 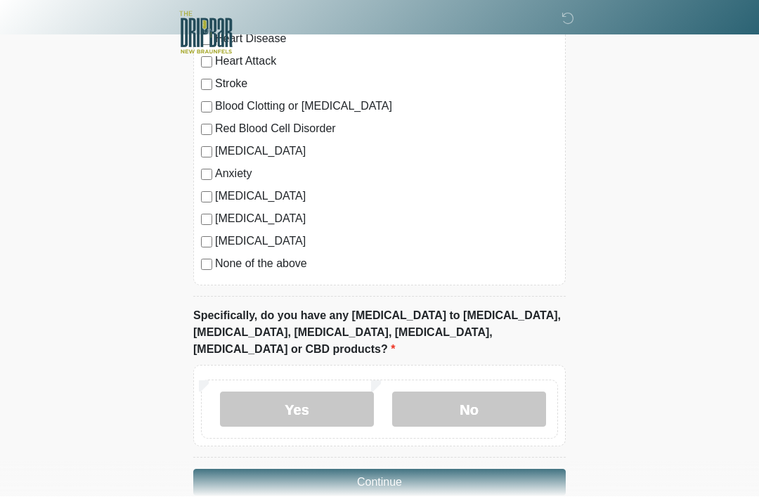 I want to click on label: No, so click(x=469, y=410).